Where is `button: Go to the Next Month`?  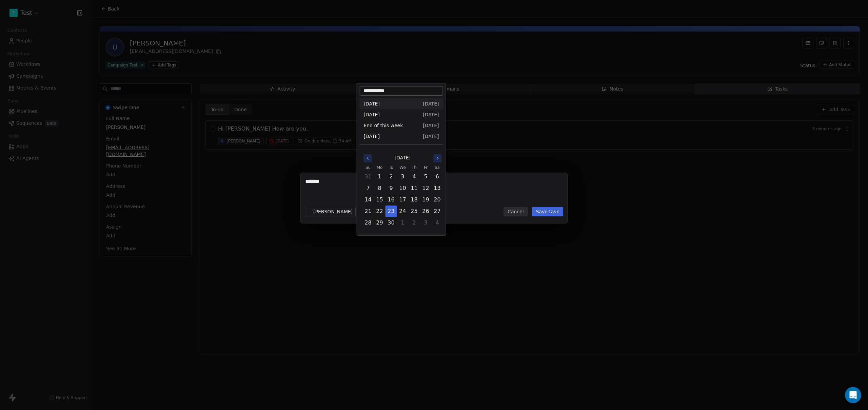
button: Go to the Next Month is located at coordinates (437, 158).